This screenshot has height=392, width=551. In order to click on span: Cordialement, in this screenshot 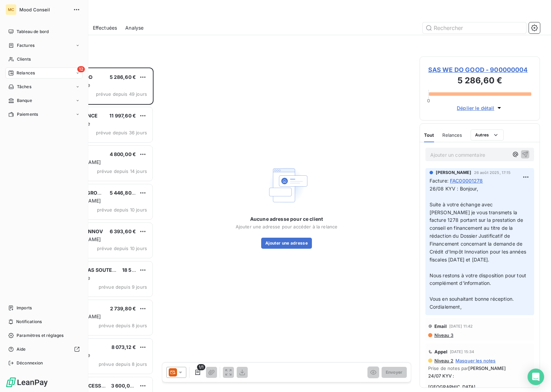, I will do `click(445, 307)`.